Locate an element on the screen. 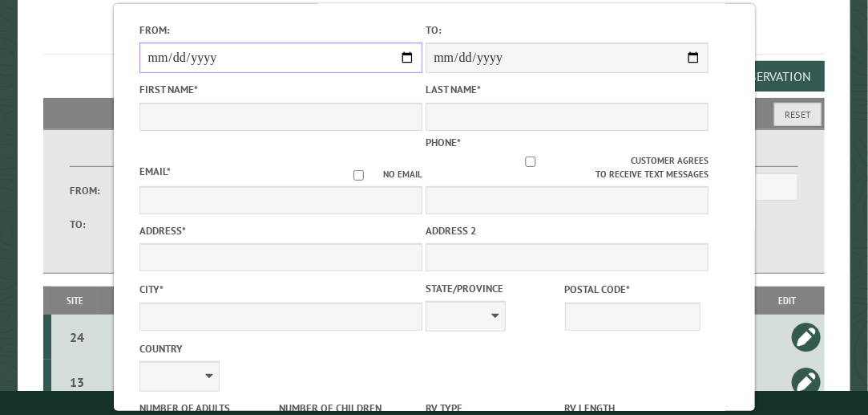 This screenshot has width=868, height=415. label: No email is located at coordinates (379, 174).